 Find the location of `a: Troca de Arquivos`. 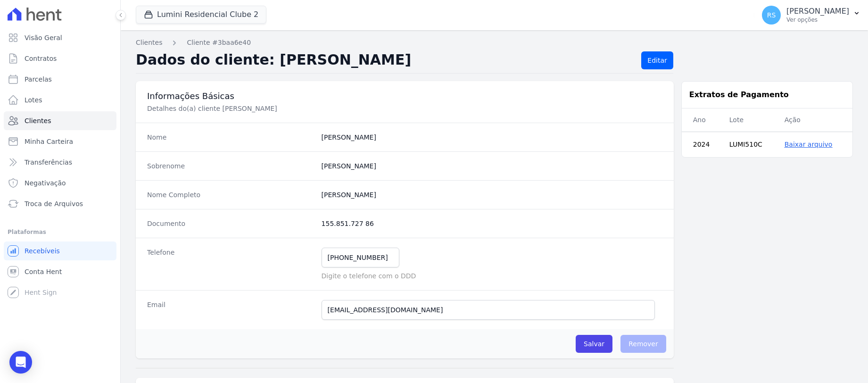

a: Troca de Arquivos is located at coordinates (60, 204).